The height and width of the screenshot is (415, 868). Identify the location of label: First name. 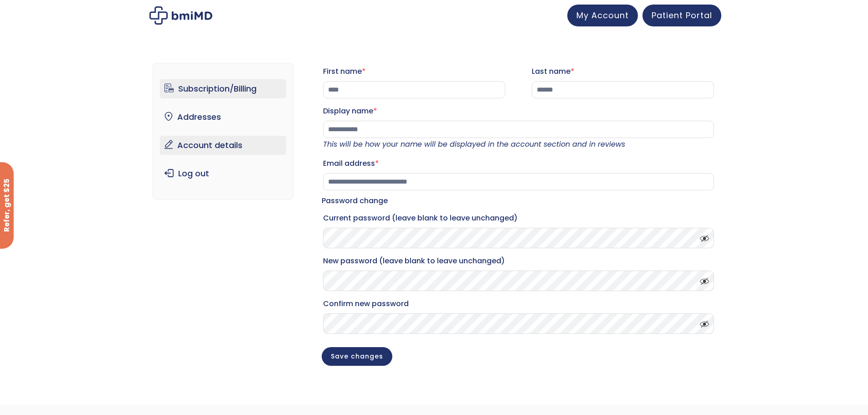
(414, 71).